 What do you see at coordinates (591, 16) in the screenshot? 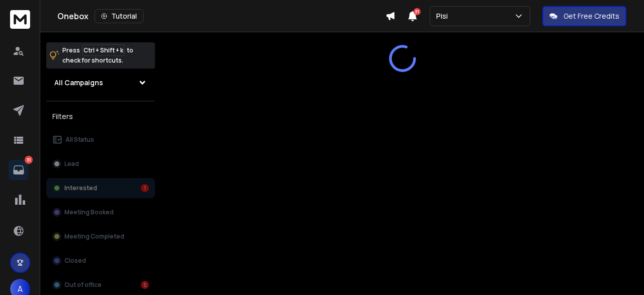
I see `p: Get Free Credits` at bounding box center [591, 16].